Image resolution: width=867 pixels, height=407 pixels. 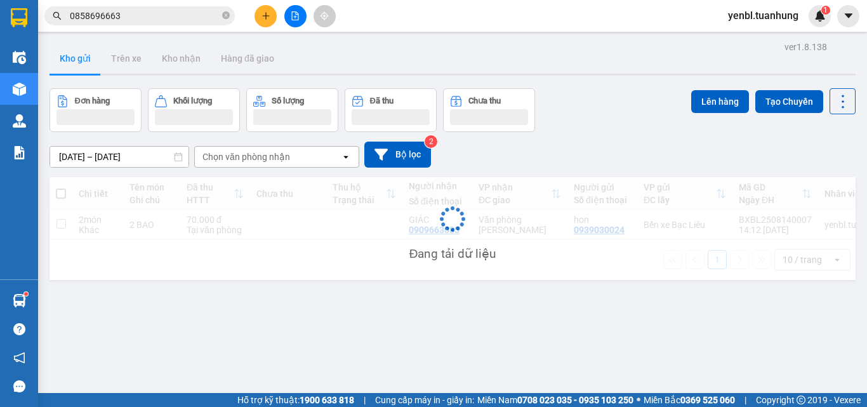 What do you see at coordinates (327, 400) in the screenshot?
I see `strong: 1900 633 818` at bounding box center [327, 400].